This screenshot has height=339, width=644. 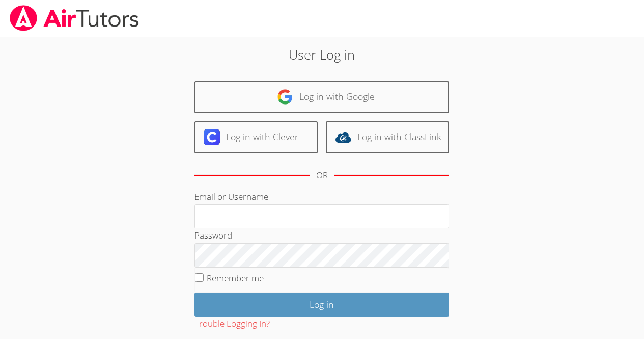 What do you see at coordinates (75, 18) in the screenshot?
I see `img: airtutors_banner-c4298cdbf04f3fff15de1276eac7730deb9818008684d7c2e4769d2f7ddbe033.png` at bounding box center [75, 18].